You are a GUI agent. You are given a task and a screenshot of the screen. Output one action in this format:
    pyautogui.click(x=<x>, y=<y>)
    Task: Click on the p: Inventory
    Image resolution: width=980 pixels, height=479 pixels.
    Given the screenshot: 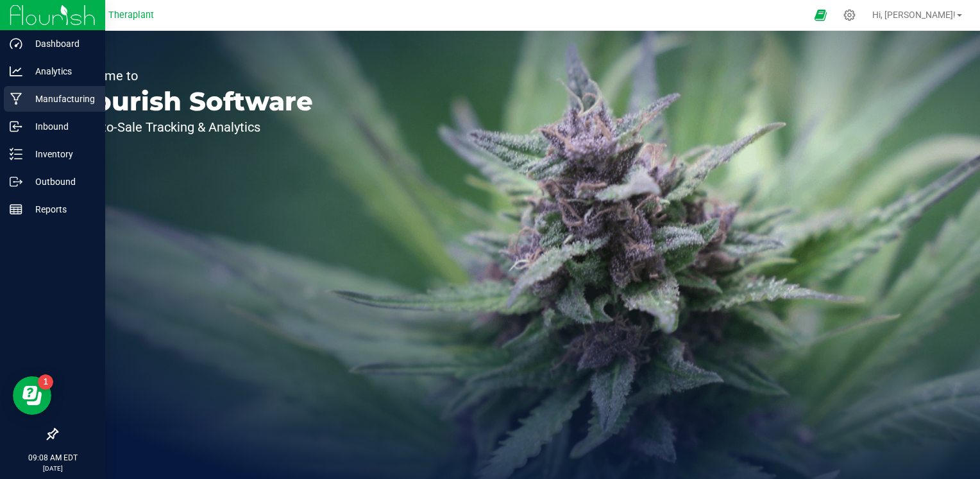 What is the action you would take?
    pyautogui.click(x=61, y=154)
    